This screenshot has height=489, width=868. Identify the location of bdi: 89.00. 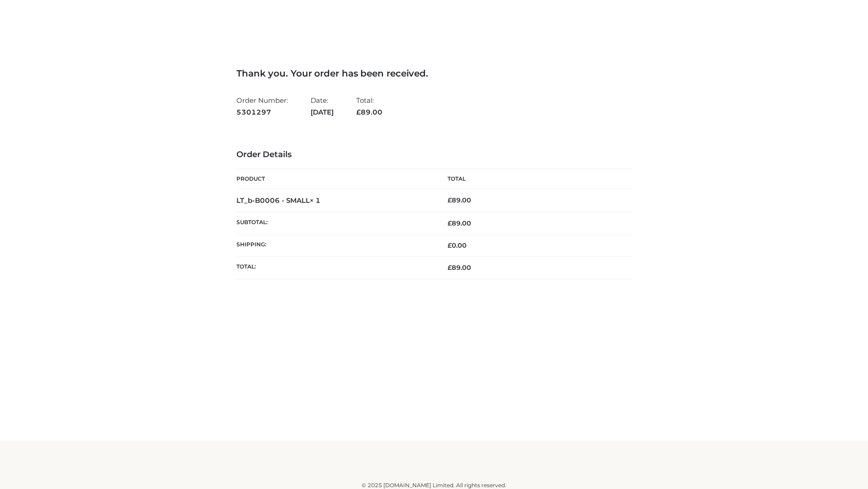
(460, 200).